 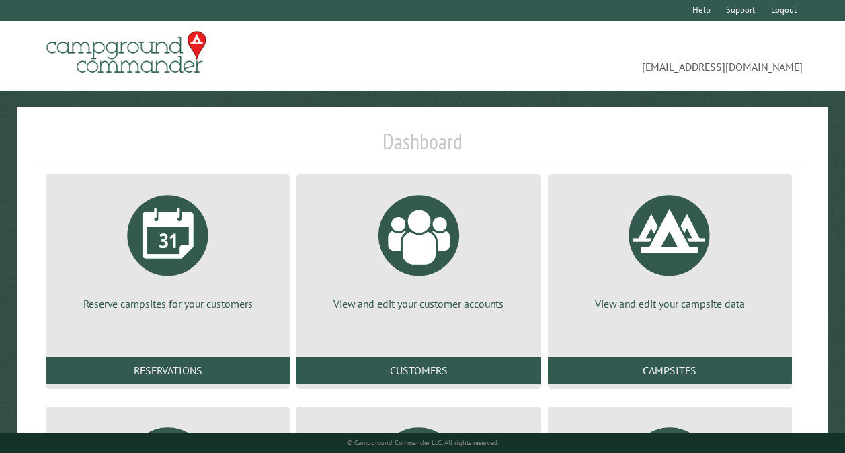 What do you see at coordinates (418, 248) in the screenshot?
I see `a: View and edit your customer accounts` at bounding box center [418, 248].